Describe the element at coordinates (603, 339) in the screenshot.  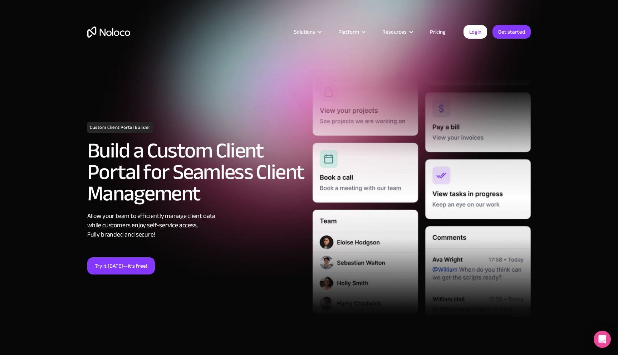
I see `div: Open Intercom Messenger` at that location.